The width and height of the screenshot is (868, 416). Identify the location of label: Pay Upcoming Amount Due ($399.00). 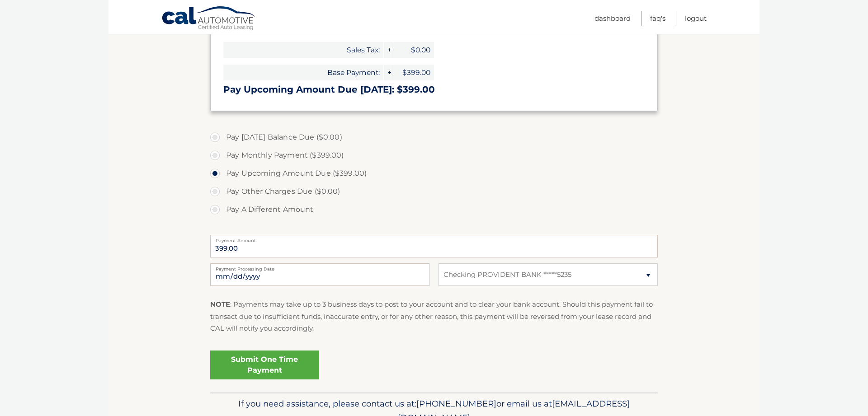
(434, 174).